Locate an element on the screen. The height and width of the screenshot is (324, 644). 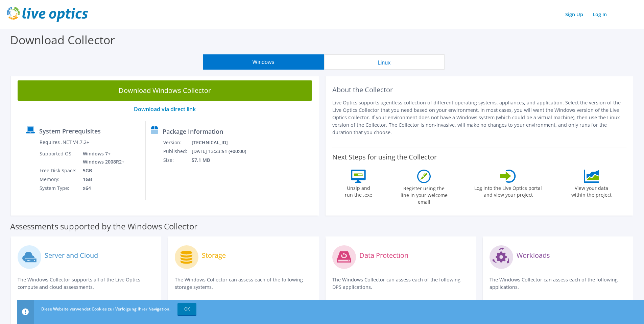
td: Version: is located at coordinates (177, 143).